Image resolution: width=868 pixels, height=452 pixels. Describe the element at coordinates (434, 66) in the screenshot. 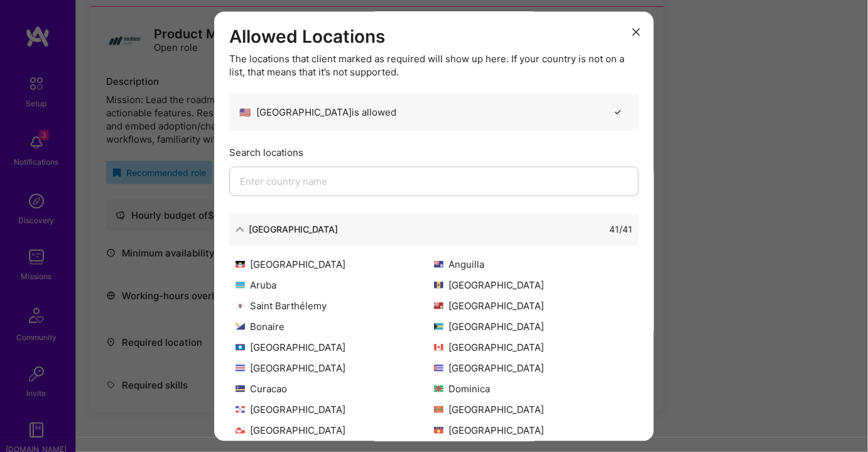

I see `div: The locations that client marked as required will show up here. If your country is not on a list,...` at that location.